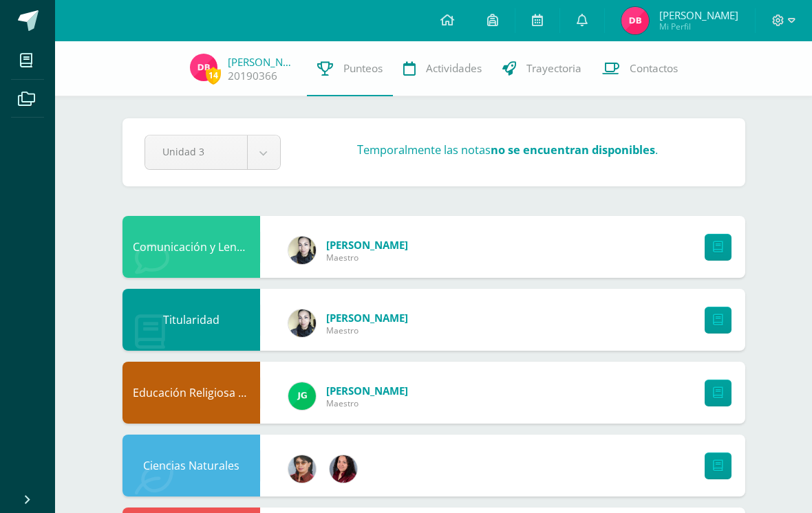  Describe the element at coordinates (572, 149) in the screenshot. I see `strong: no se encuentran disponibles` at that location.